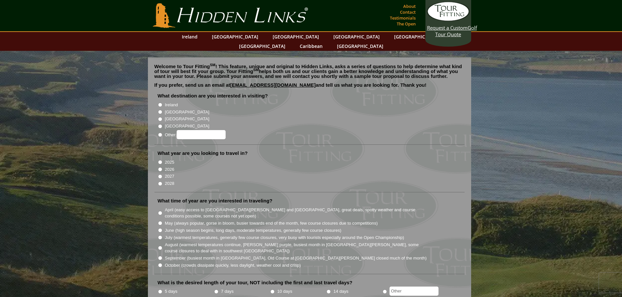 The image size is (622, 297). What do you see at coordinates (414, 291) in the screenshot?
I see `input: Other` at bounding box center [414, 291].